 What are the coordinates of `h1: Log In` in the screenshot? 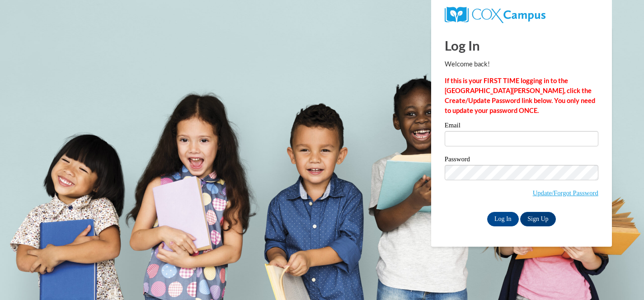 It's located at (522, 45).